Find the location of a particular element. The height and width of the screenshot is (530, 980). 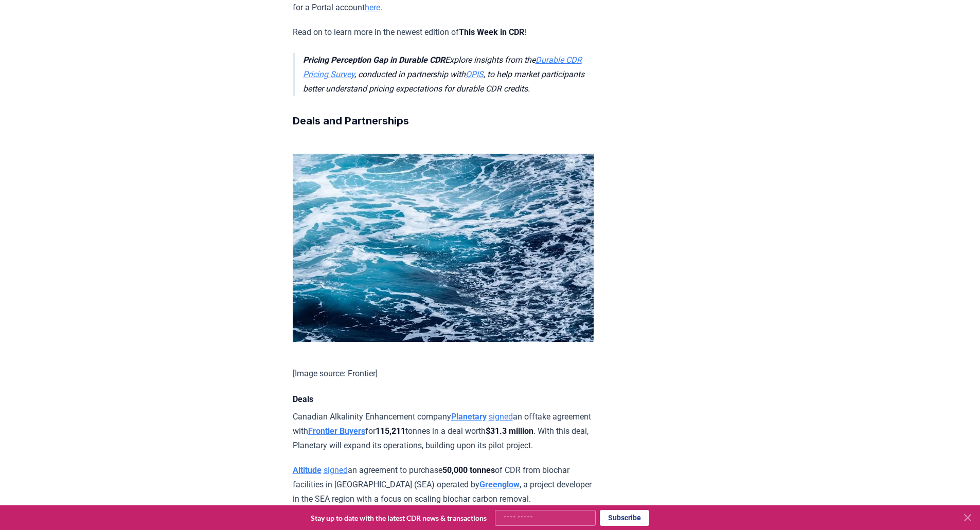

a: Altitude is located at coordinates (307, 470).